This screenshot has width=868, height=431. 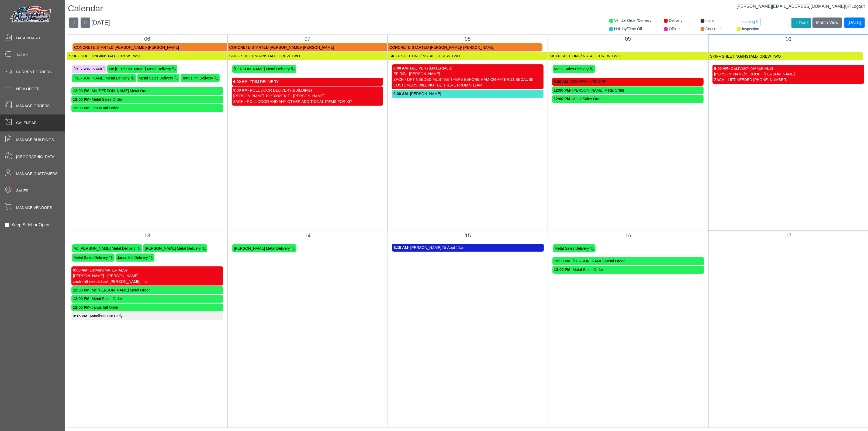 What do you see at coordinates (31, 15) in the screenshot?
I see `img: Metals Direct Inc Logo` at bounding box center [31, 15].